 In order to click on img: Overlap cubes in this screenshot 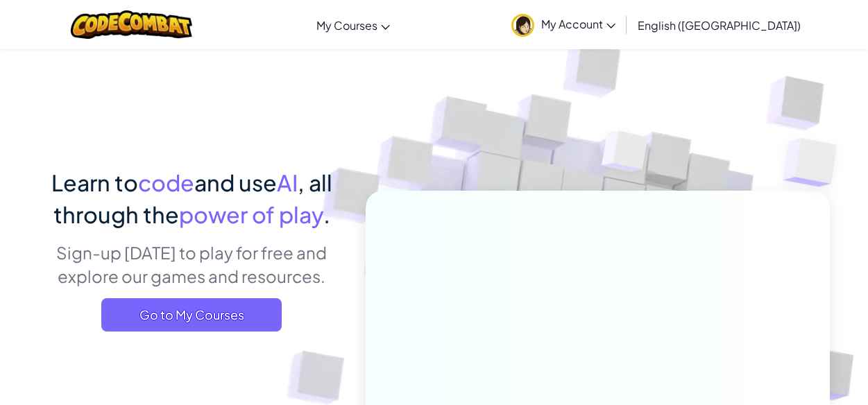, I will do `click(625, 155)`.